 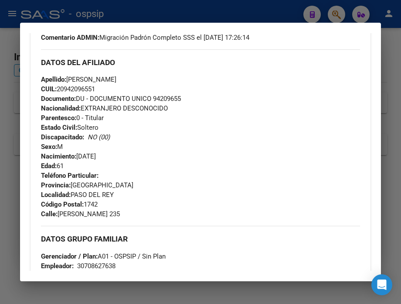 I want to click on strong: Documento:, so click(x=58, y=99).